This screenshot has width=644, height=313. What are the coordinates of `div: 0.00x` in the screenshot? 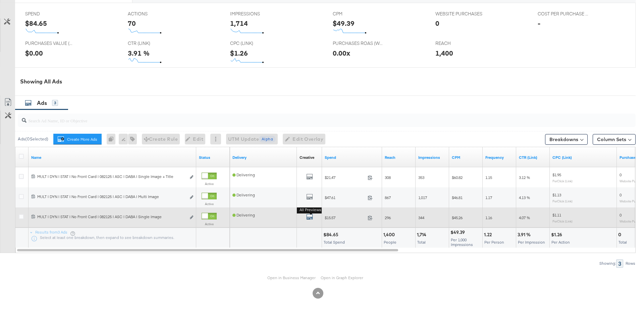 It's located at (342, 53).